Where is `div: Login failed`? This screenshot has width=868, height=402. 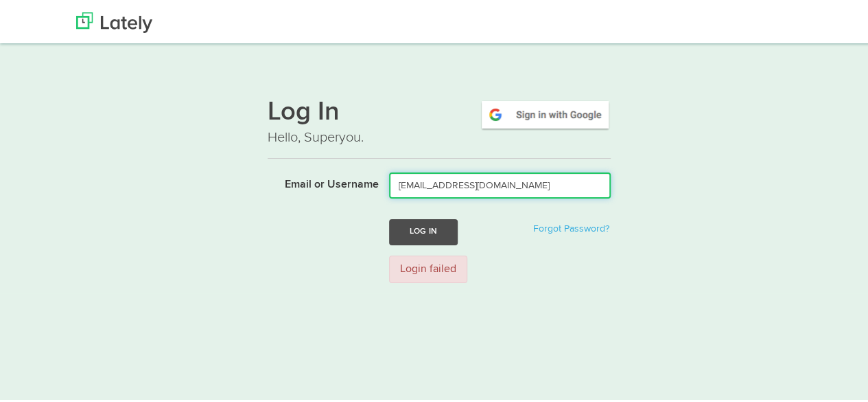
div: Login failed is located at coordinates (428, 267).